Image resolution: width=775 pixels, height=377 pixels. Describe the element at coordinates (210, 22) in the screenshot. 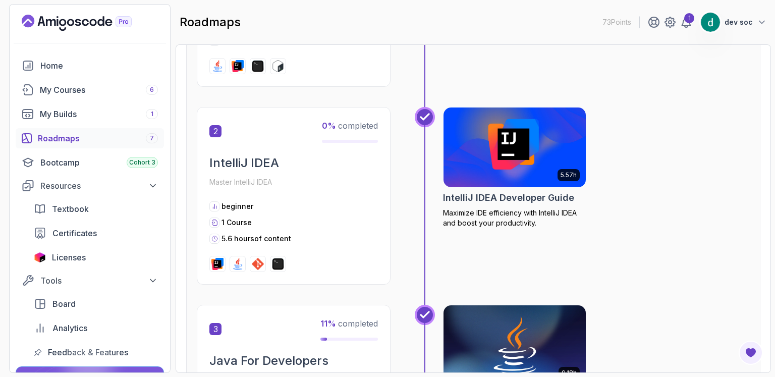

I see `h2: roadmaps` at that location.